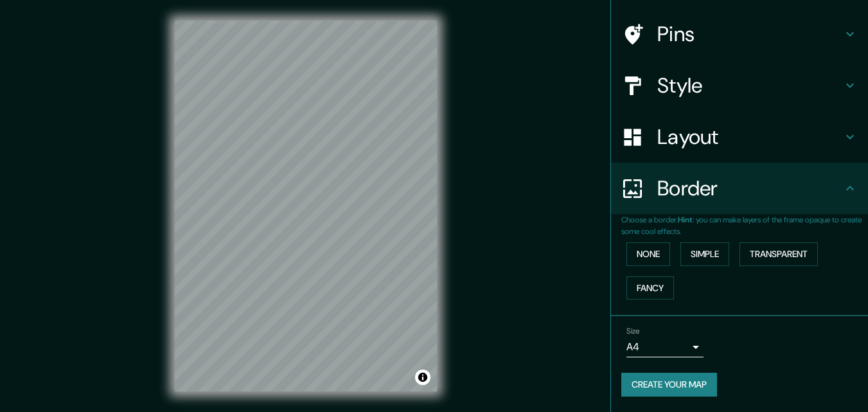 This screenshot has height=412, width=868. I want to click on div: Style, so click(740, 86).